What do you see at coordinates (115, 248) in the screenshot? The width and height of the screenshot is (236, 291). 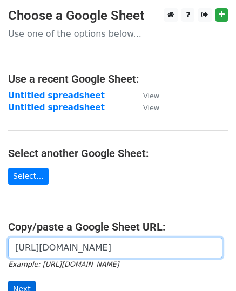 I see `input: Paste your Google Sheet URL here` at bounding box center [115, 248].